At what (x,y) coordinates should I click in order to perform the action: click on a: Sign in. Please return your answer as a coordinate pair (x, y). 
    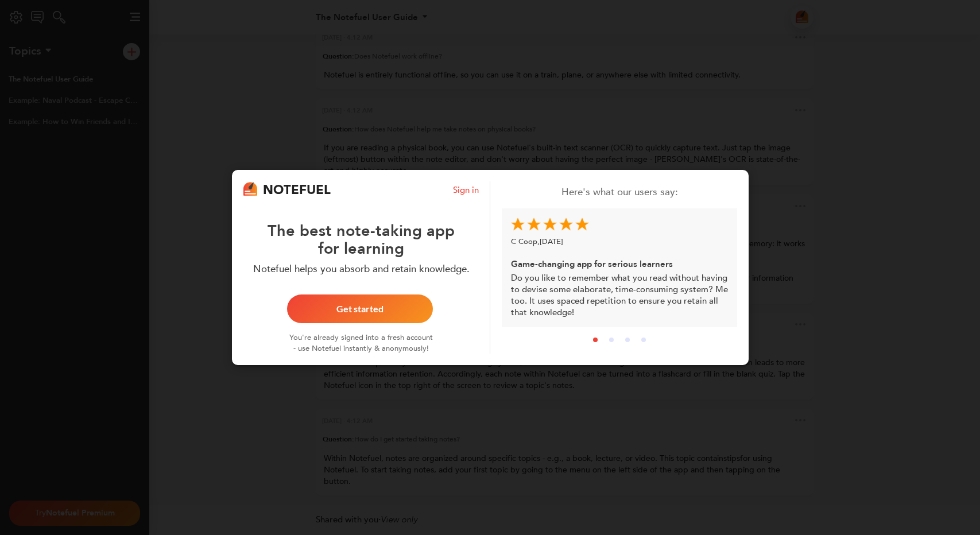
    Looking at the image, I should click on (465, 190).